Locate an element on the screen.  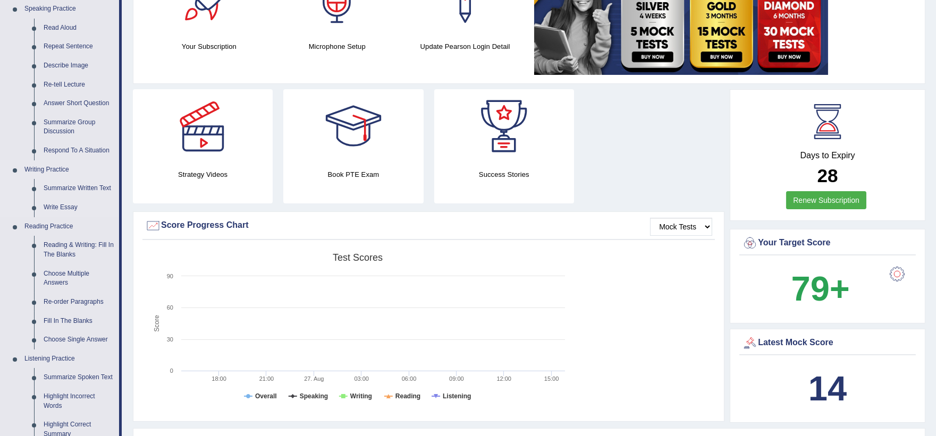
tspan: Overall is located at coordinates (266, 396).